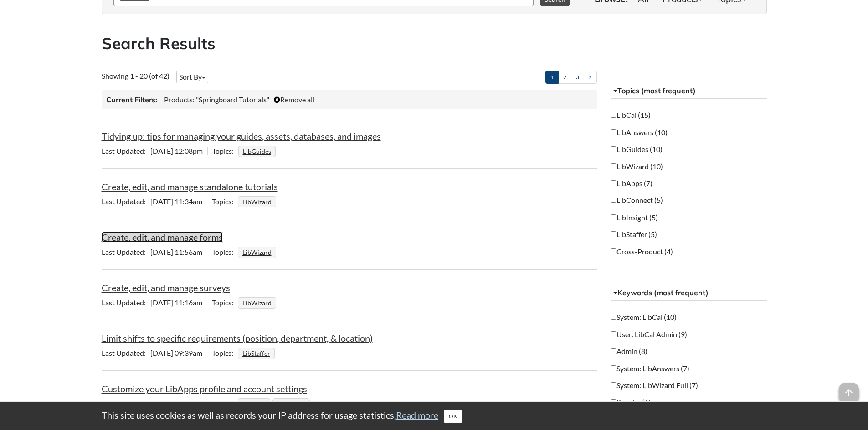  I want to click on a: 3, so click(578, 77).